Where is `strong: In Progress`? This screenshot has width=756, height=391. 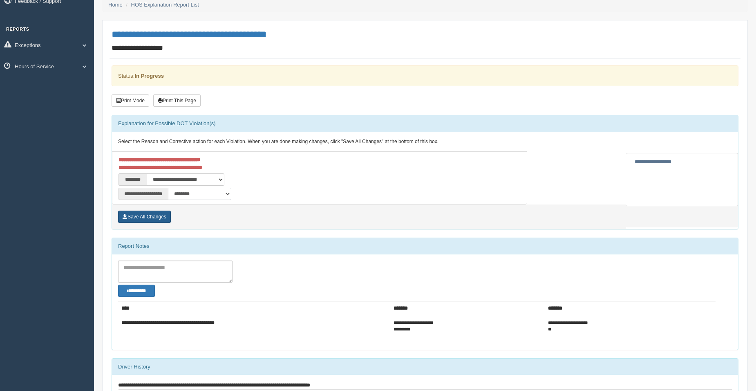 strong: In Progress is located at coordinates (149, 76).